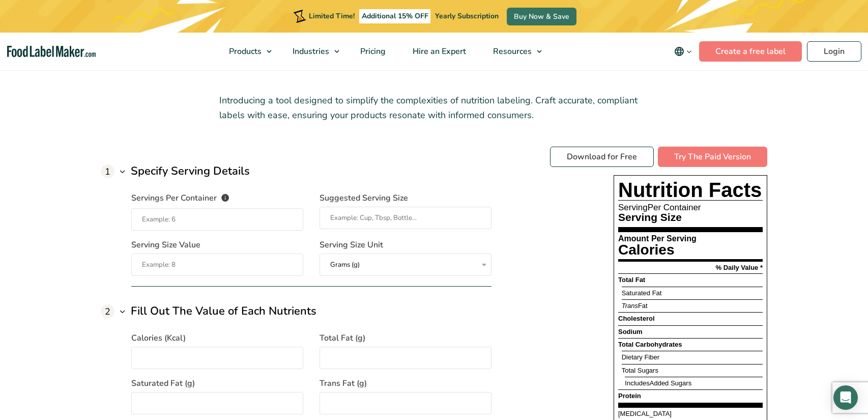  What do you see at coordinates (650, 344) in the screenshot?
I see `span: Total Carbohydrates` at bounding box center [650, 344].